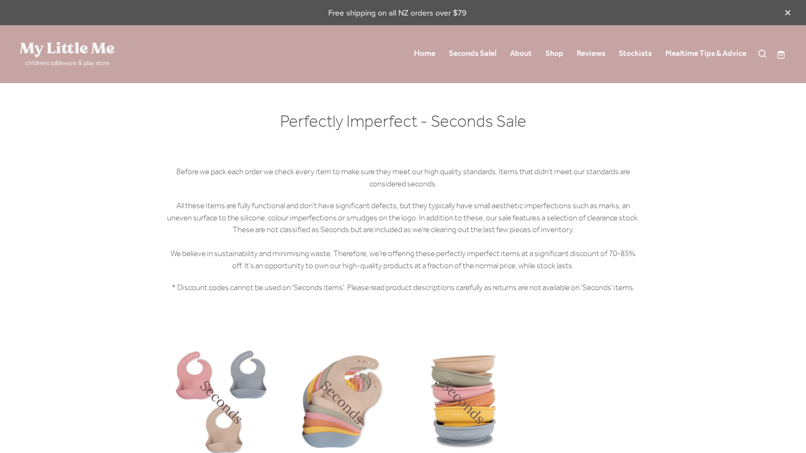 The width and height of the screenshot is (806, 453). What do you see at coordinates (521, 54) in the screenshot?
I see `a: About` at bounding box center [521, 54].